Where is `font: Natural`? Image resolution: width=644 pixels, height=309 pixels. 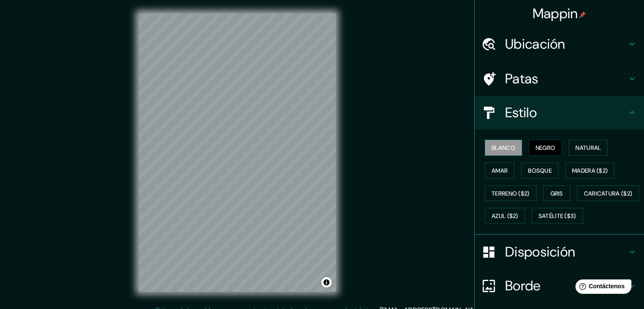
font: Natural is located at coordinates (588, 148).